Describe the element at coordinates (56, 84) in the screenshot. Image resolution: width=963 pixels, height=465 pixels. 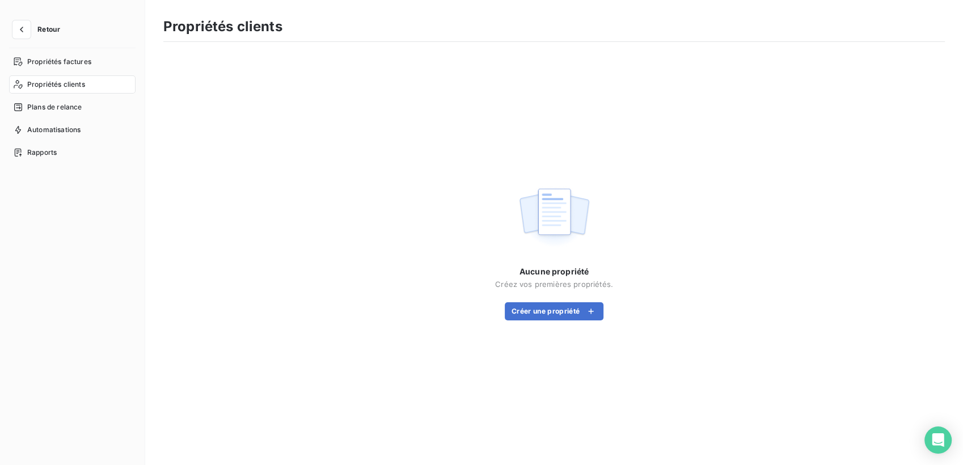
I see `span: Propriétés clients` at that location.